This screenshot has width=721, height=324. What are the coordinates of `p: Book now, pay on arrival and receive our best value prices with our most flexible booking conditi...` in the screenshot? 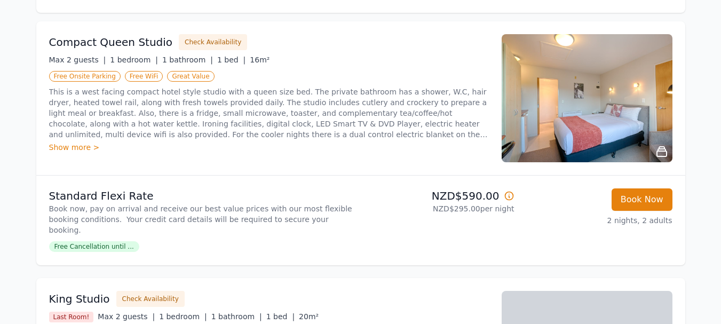 It's located at (203, 219).